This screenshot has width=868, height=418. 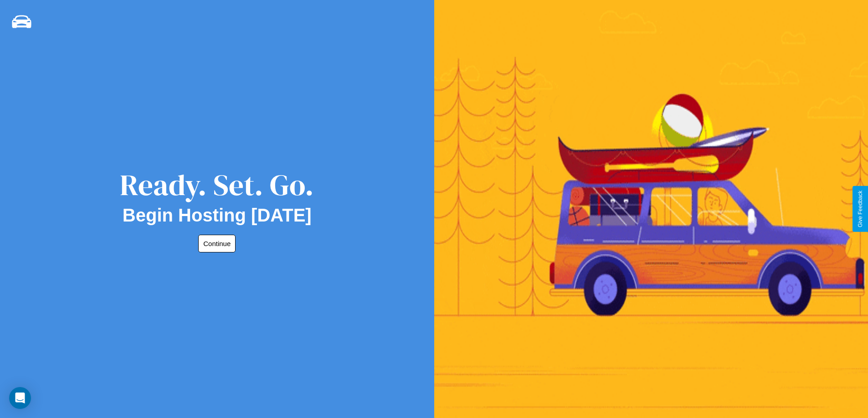 I want to click on div: Open Intercom Messenger, so click(x=20, y=398).